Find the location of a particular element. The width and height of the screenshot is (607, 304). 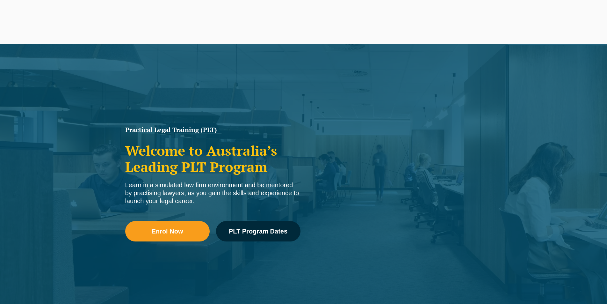

span: PLT Program Dates is located at coordinates (258, 231).